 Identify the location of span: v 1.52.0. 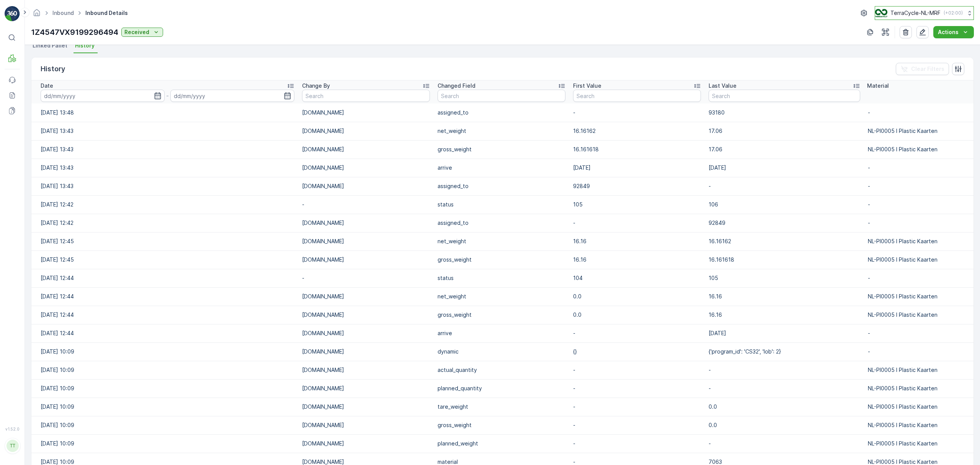
(12, 429).